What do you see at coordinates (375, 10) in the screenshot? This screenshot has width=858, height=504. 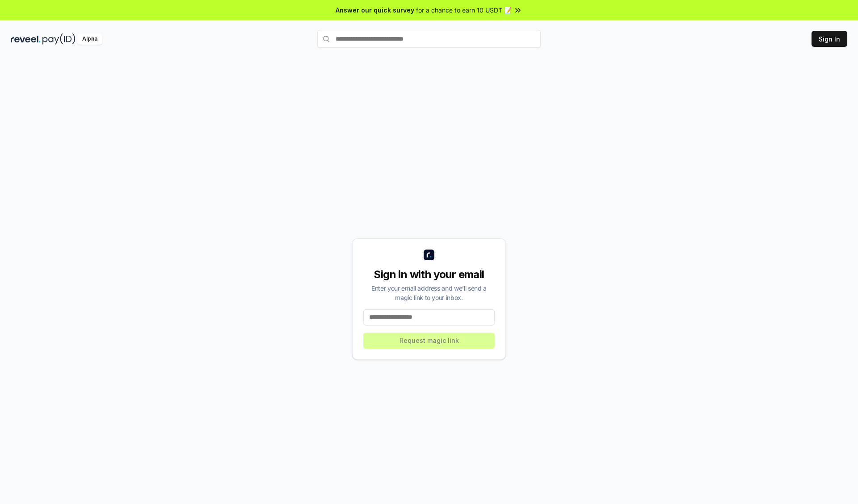 I see `span: Answer our quick survey` at bounding box center [375, 10].